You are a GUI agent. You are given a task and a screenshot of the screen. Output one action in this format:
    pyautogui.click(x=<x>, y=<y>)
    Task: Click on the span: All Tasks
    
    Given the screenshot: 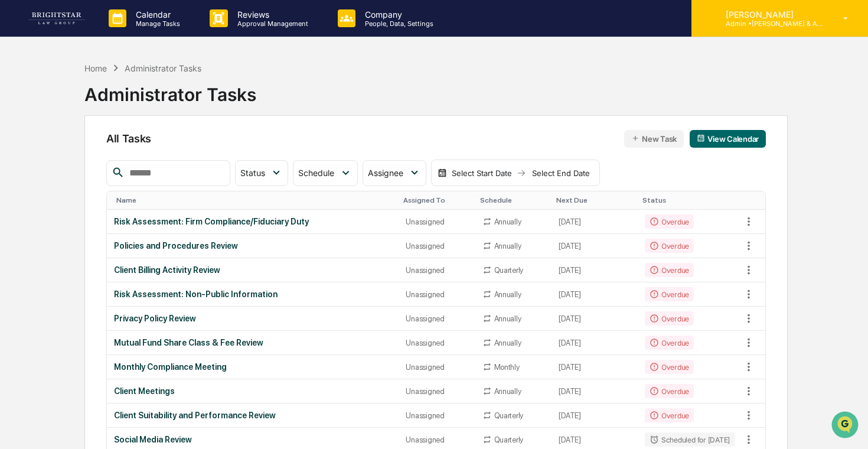 What is the action you would take?
    pyautogui.click(x=129, y=139)
    